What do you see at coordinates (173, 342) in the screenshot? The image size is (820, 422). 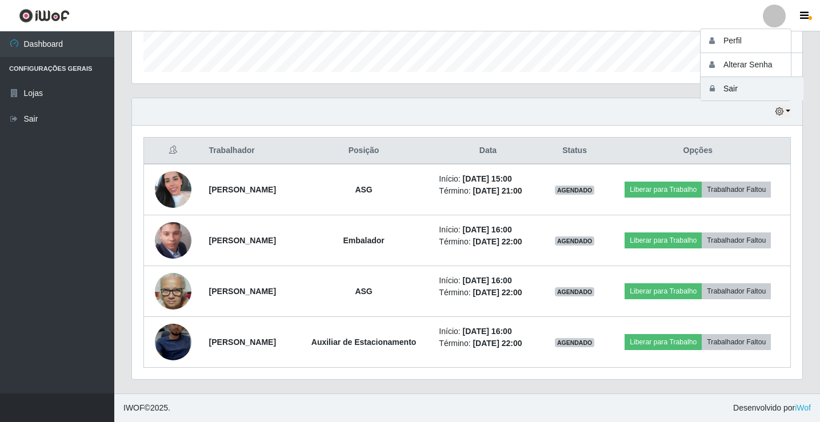 I see `img: 1750699725470.jpeg` at bounding box center [173, 342].